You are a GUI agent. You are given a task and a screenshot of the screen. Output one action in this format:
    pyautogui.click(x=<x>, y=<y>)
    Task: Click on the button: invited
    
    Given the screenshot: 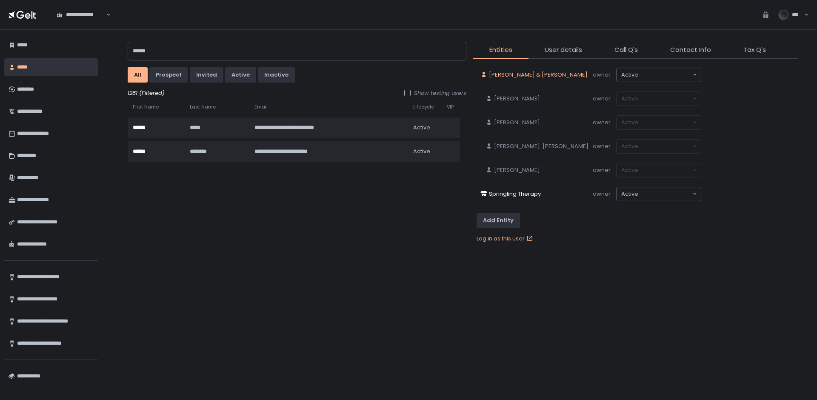 What is the action you would take?
    pyautogui.click(x=206, y=75)
    